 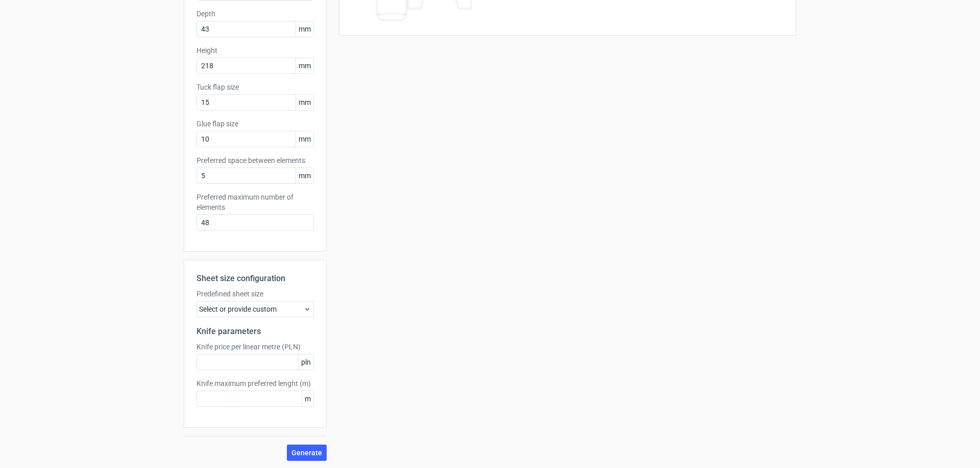 I want to click on label: Preferred space between elements, so click(x=255, y=161).